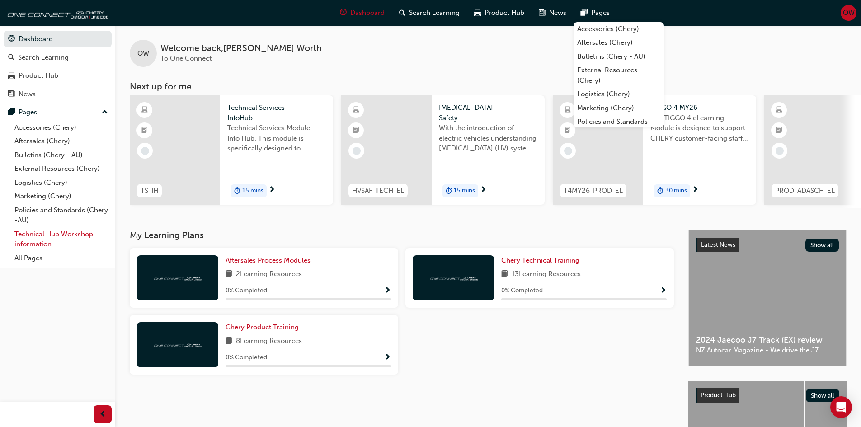 The height and width of the screenshot is (427, 861). What do you see at coordinates (269, 274) in the screenshot?
I see `span: 2 Learning Resources` at bounding box center [269, 274].